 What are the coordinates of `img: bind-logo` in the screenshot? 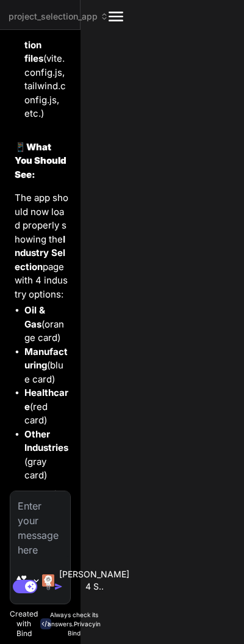 It's located at (46, 625).